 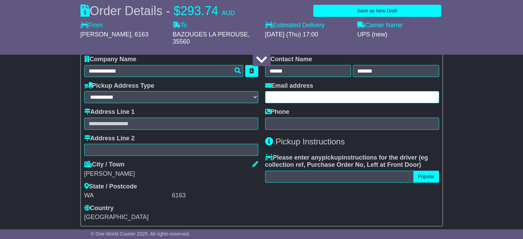 I want to click on label: Estimated Delivery, so click(x=307, y=25).